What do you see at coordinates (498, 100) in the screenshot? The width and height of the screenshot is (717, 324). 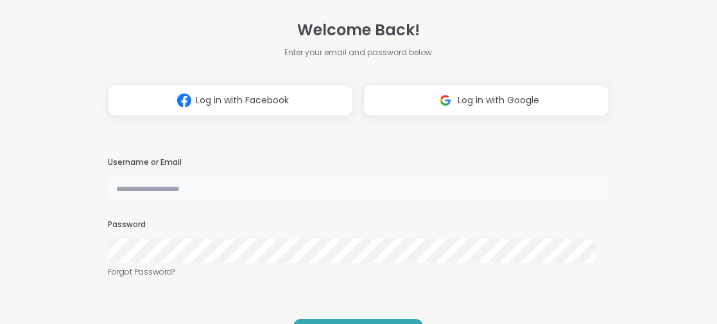 I see `span: Log in with Google` at bounding box center [498, 100].